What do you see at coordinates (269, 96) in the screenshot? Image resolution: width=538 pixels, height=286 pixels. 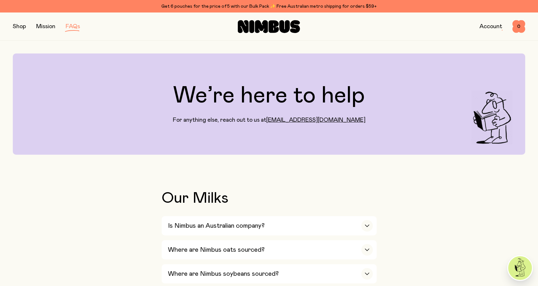 I see `h1: We’re here to help` at bounding box center [269, 96].